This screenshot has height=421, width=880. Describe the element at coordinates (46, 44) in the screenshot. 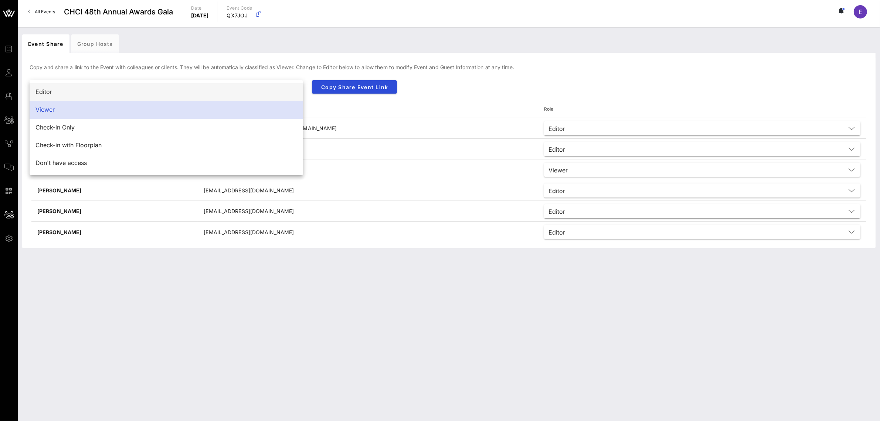

I see `div: Event Share` at that location.